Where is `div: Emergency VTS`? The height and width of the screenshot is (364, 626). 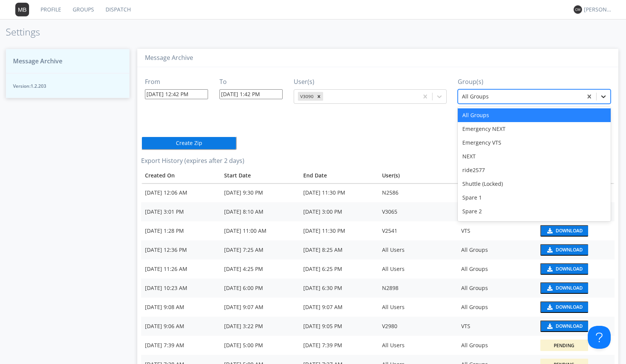
div: Emergency VTS is located at coordinates (534, 143).